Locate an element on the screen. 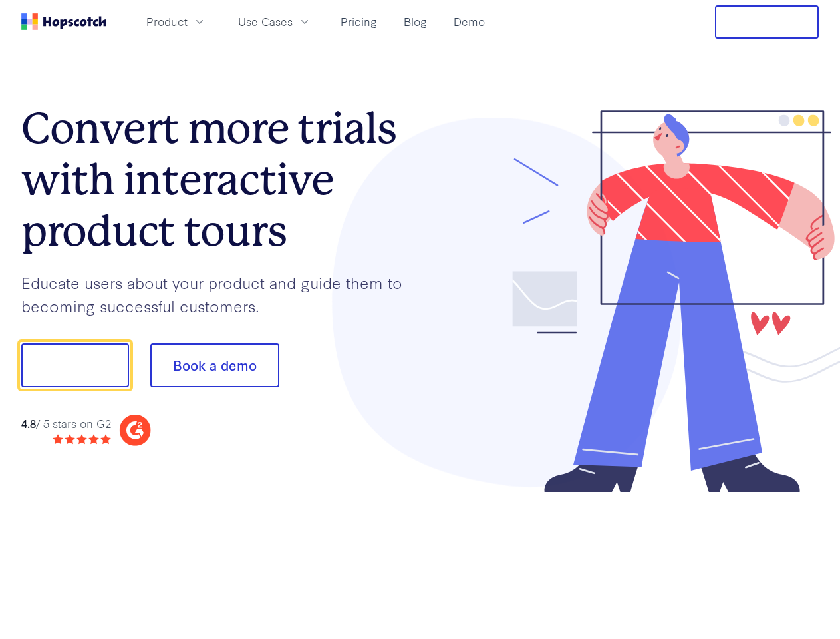 The width and height of the screenshot is (840, 639). a: Free Trial is located at coordinates (767, 22).